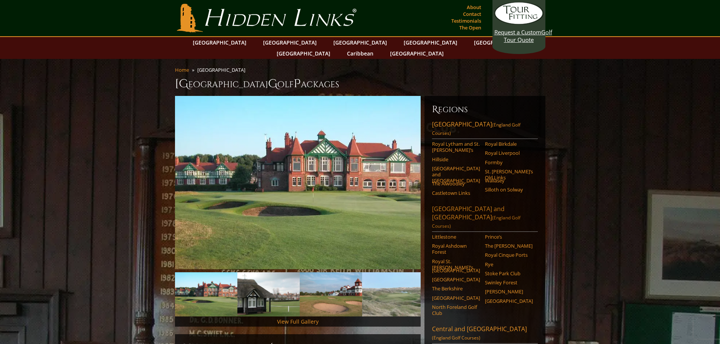 This screenshot has height=344, width=720. I want to click on span: P, so click(297, 84).